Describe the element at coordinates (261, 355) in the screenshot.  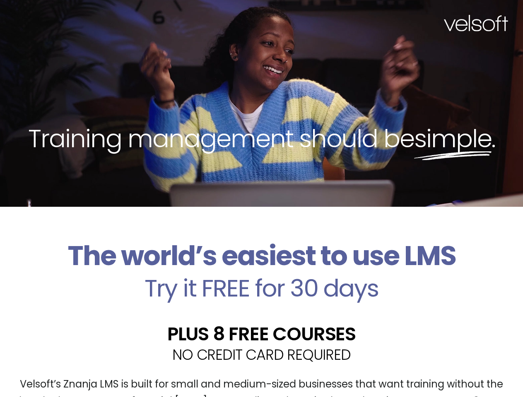
I see `h2: NO CREDIT CARD REQUIRED` at that location.